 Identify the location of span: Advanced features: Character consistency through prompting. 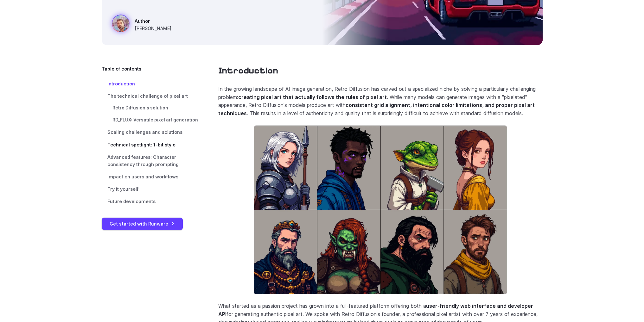
(143, 161).